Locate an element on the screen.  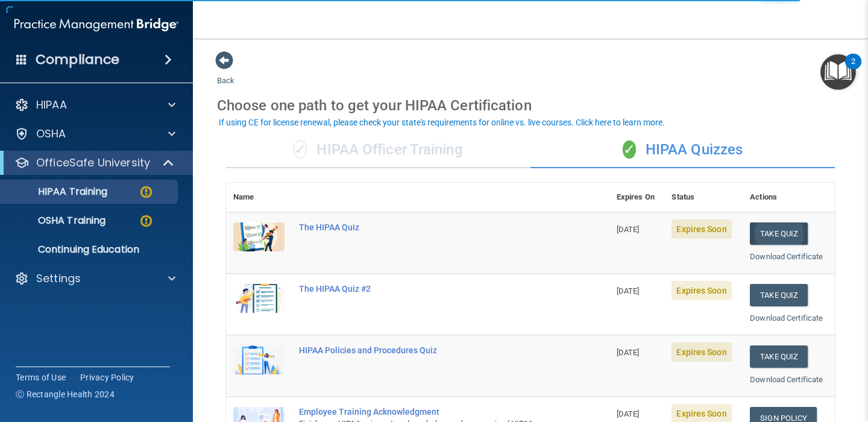
div: 2 is located at coordinates (853, 69).